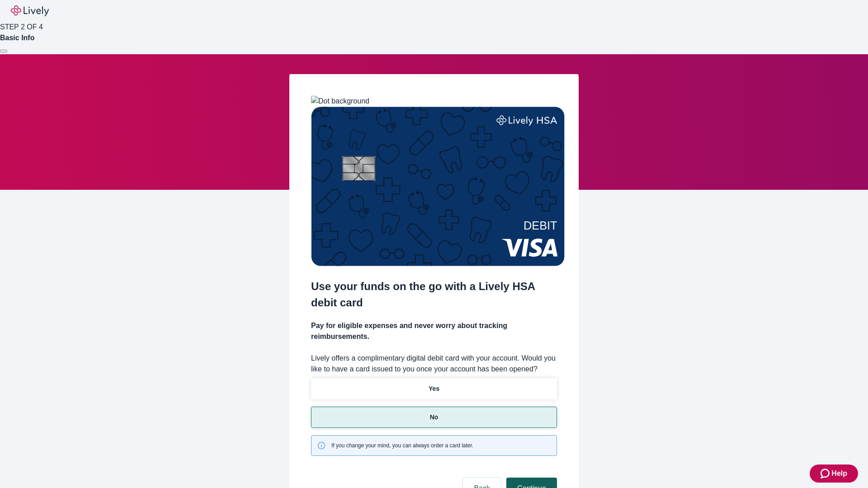  I want to click on p: Yes, so click(434, 388).